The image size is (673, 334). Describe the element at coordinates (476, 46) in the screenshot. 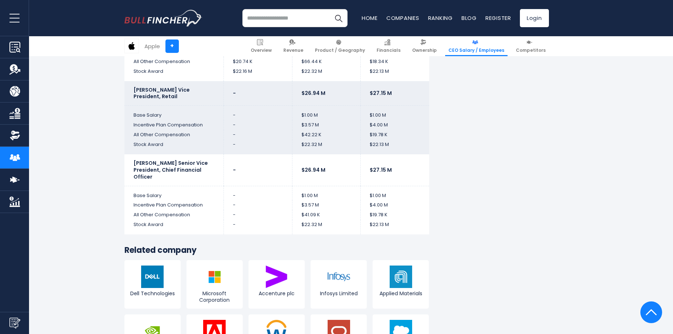

I see `a: CEO Salary / Employees` at that location.